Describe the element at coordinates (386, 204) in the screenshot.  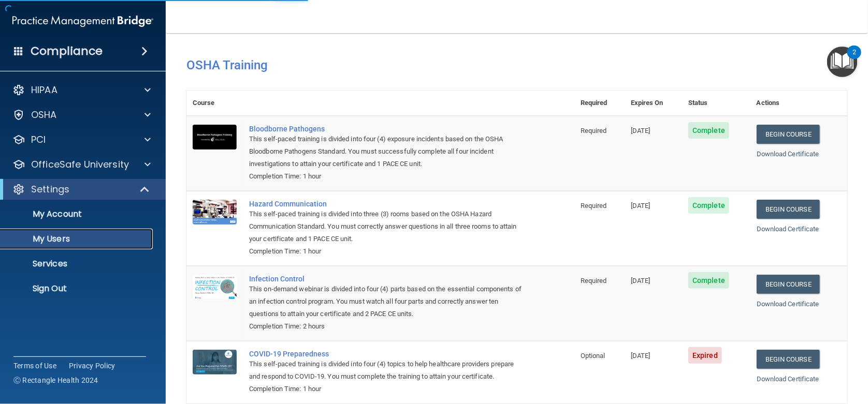
I see `div: Hazard Communication` at that location.